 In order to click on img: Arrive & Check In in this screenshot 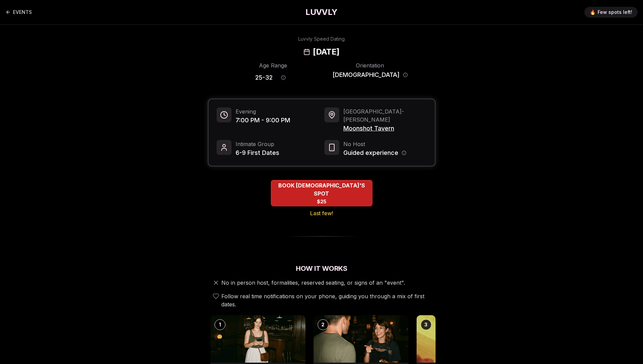, I will do `click(258, 339)`.